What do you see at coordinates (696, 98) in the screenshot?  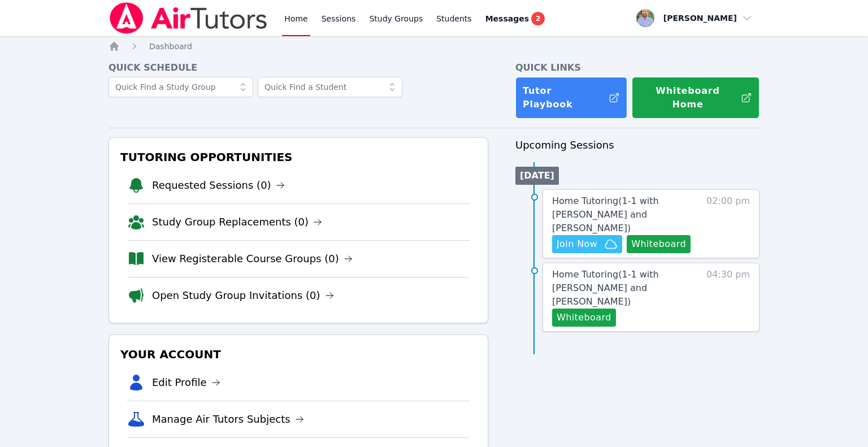 I see `button: Whiteboard Home` at bounding box center [696, 98].